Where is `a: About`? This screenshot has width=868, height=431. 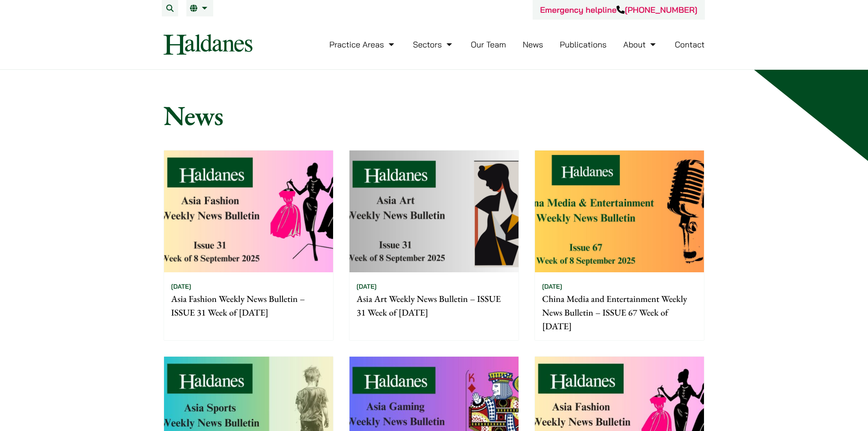
a: About is located at coordinates (641, 44).